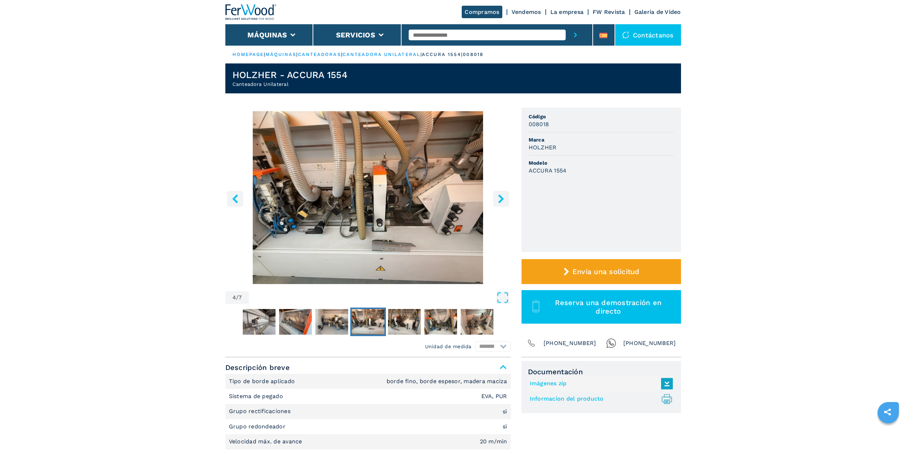 The image size is (906, 453). What do you see at coordinates (606, 271) in the screenshot?
I see `span: Envía una solicitud` at bounding box center [606, 271].